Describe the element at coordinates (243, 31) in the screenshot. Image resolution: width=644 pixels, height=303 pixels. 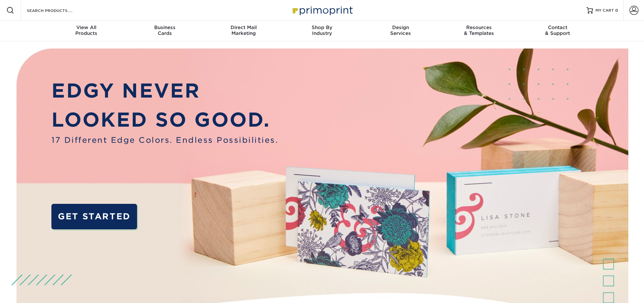
I see `a: Direct MailMarketing` at that location.